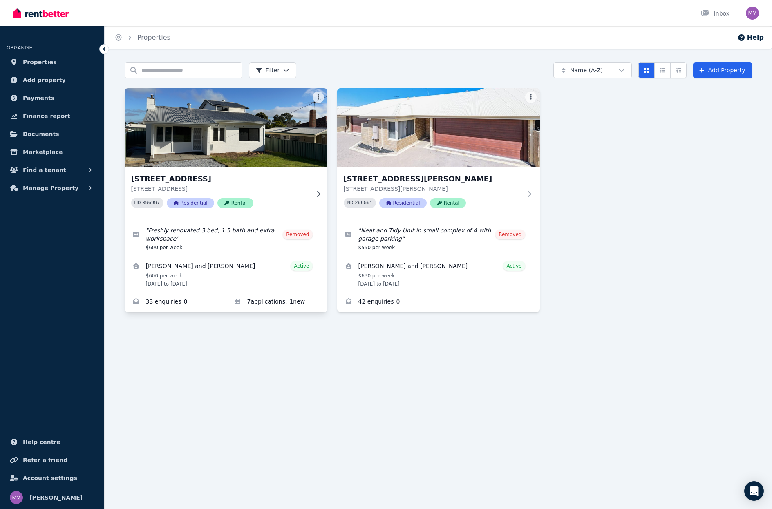 This screenshot has width=772, height=509. What do you see at coordinates (41, 13) in the screenshot?
I see `img: RentBetter` at bounding box center [41, 13].